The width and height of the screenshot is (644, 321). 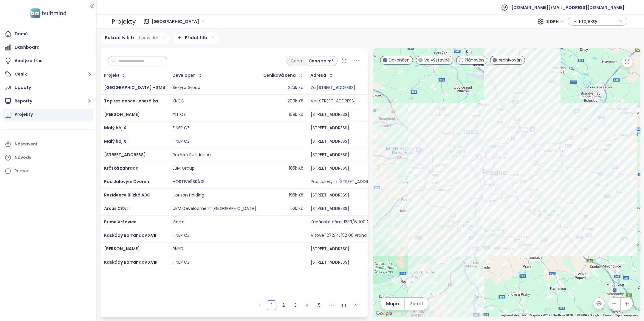 I want to click on div: 152k Kč, so click(x=296, y=209).